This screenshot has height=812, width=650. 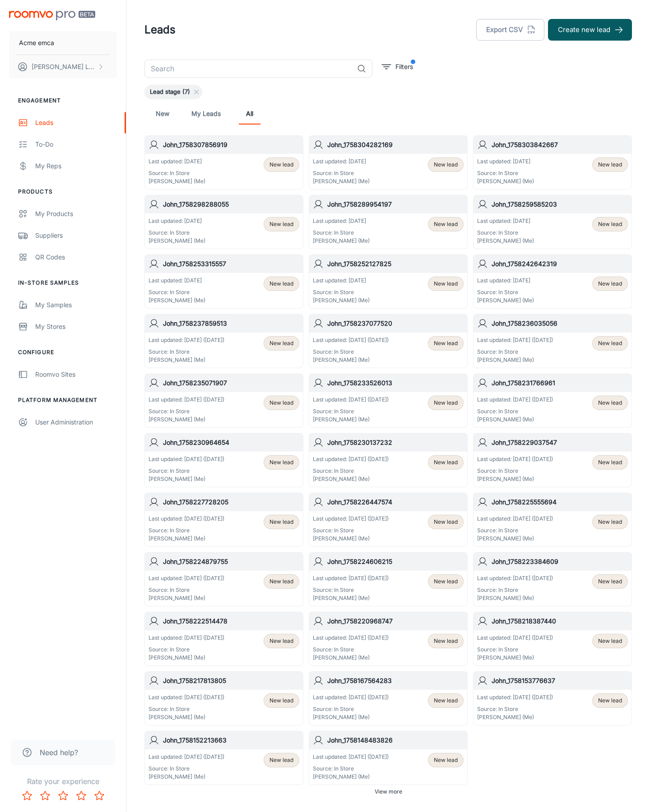 I want to click on h6: John_1758230964654, so click(x=231, y=442).